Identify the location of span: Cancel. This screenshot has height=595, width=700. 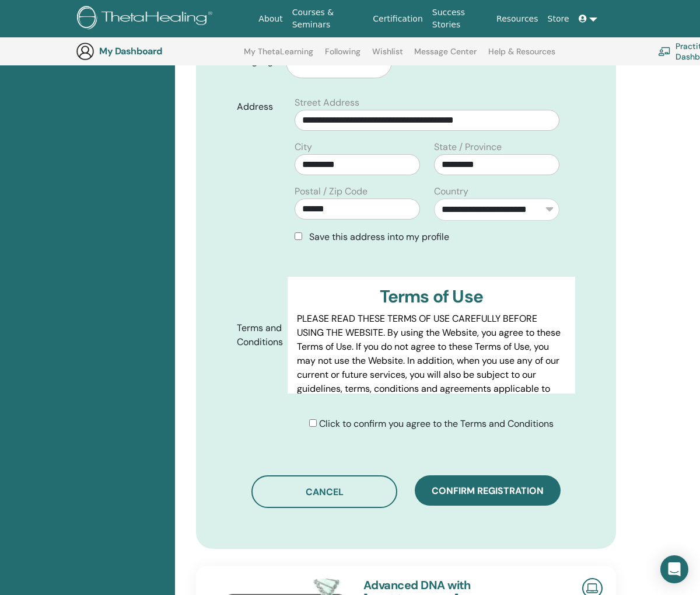
(325, 491).